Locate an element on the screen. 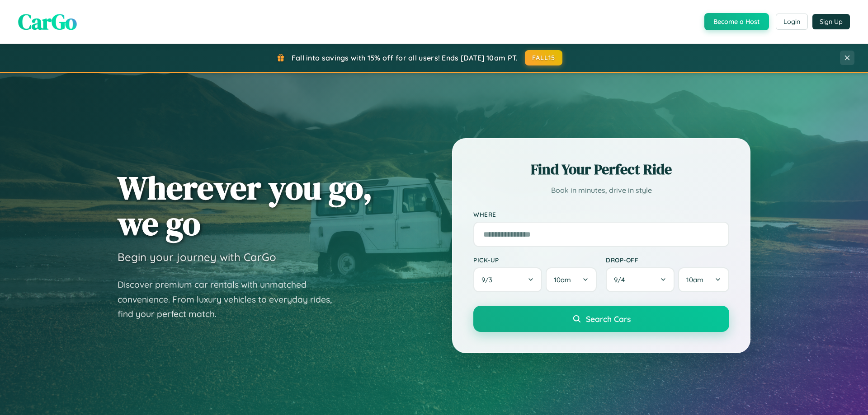 The image size is (868, 415). button: 9/4 is located at coordinates (640, 280).